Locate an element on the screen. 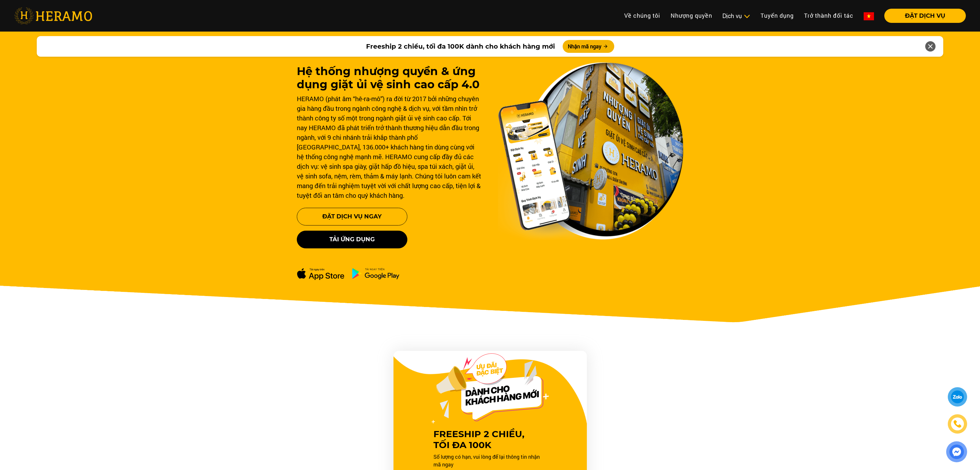 This screenshot has height=470, width=980. a: Đặt Dịch Vụ Ngay is located at coordinates (352, 217).